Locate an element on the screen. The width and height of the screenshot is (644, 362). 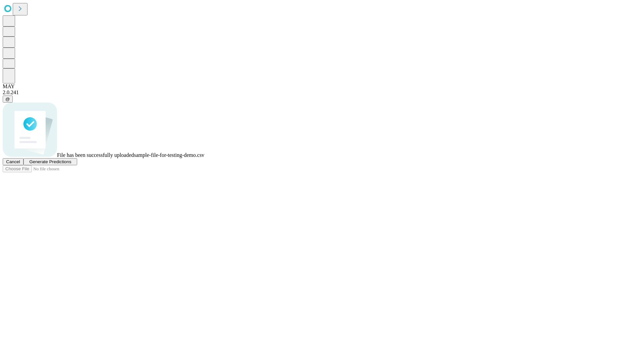
button: Generate Predictions is located at coordinates (50, 162).